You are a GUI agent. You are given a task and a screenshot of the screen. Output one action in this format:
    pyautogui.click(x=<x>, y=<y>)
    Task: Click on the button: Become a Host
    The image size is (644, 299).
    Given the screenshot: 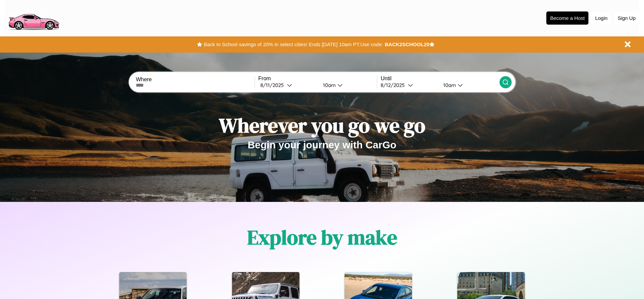 What is the action you would take?
    pyautogui.click(x=567, y=18)
    